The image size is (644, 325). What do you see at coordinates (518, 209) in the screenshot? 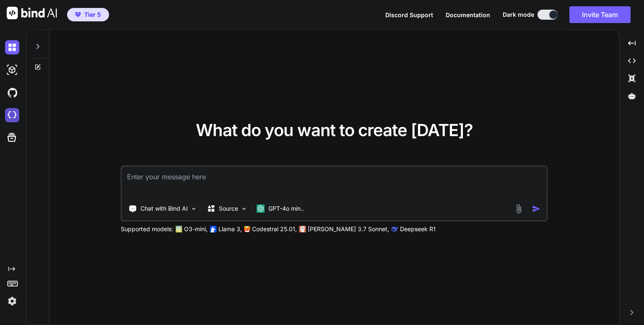
I see `img: attachment` at bounding box center [518, 209].